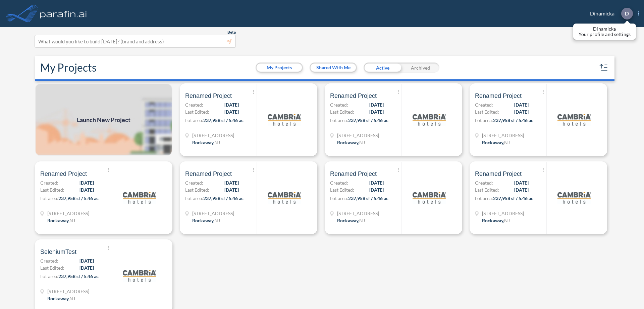 This screenshot has width=644, height=309. I want to click on div: Archived, so click(420, 67).